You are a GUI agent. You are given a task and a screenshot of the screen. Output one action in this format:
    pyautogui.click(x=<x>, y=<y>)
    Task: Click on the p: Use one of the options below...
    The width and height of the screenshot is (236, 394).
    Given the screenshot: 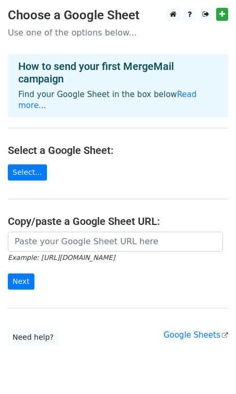 What is the action you would take?
    pyautogui.click(x=118, y=32)
    